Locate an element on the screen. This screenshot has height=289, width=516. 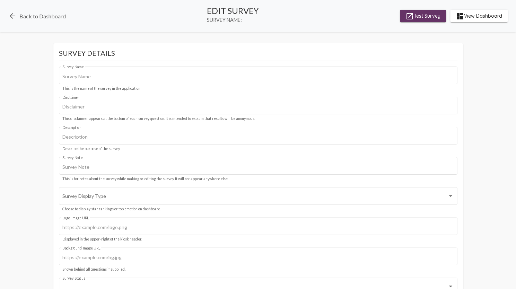
mat-hint: This is the name of the survey in the application is located at coordinates (101, 89).